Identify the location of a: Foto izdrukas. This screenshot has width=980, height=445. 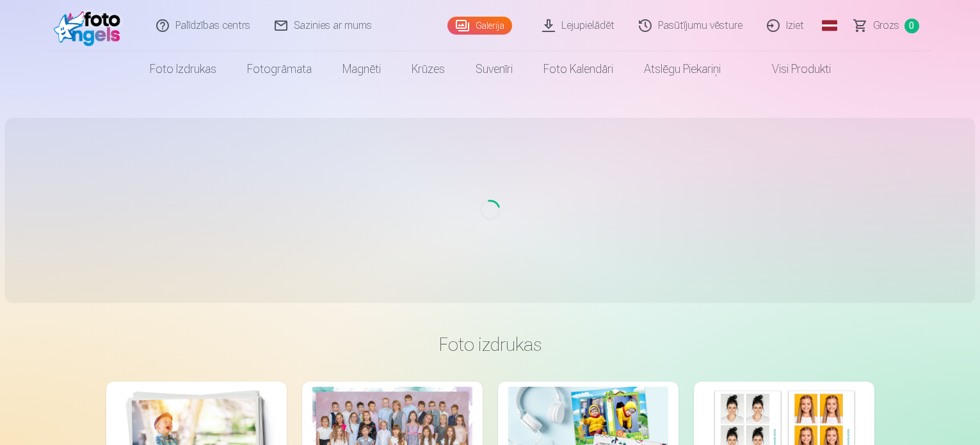
(183, 69).